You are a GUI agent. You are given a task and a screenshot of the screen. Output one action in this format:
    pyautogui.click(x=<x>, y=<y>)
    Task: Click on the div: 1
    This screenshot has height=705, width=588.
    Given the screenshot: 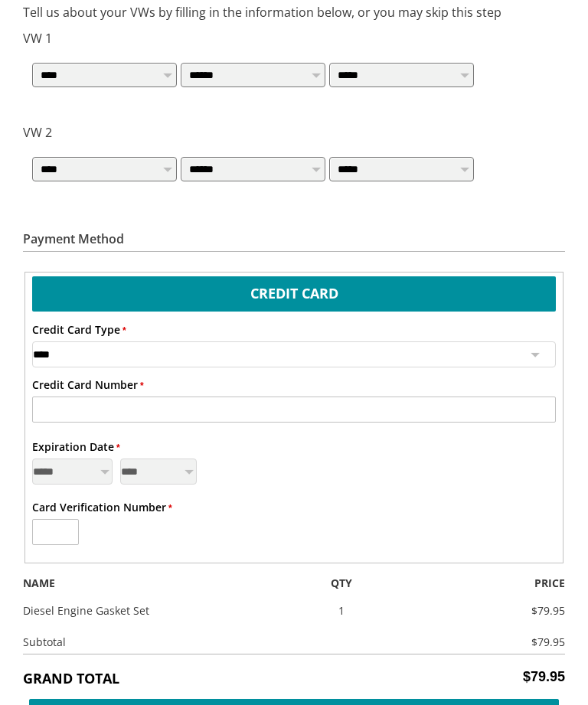 What is the action you would take?
    pyautogui.click(x=341, y=610)
    